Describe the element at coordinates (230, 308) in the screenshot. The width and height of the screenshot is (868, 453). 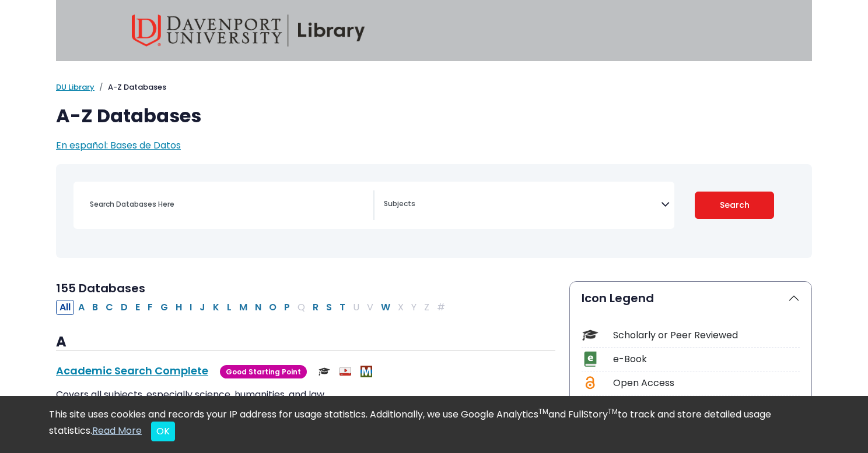
I see `button: Filter Results L` at that location.